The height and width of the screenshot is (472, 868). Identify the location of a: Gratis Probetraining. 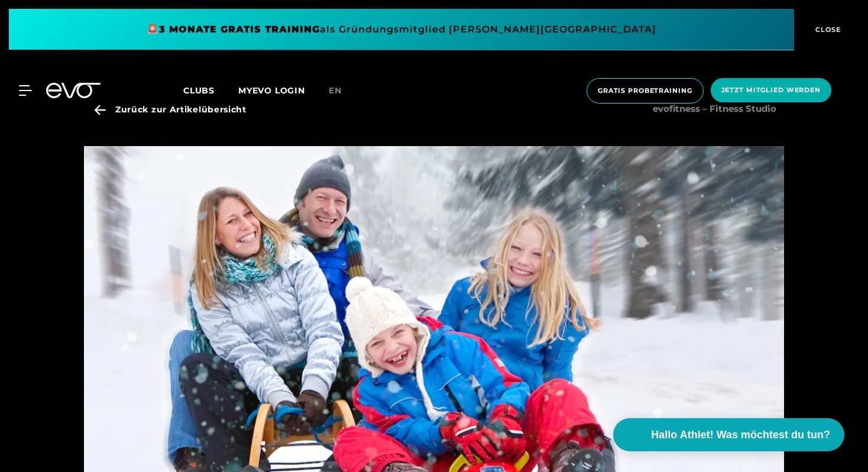
(645, 90).